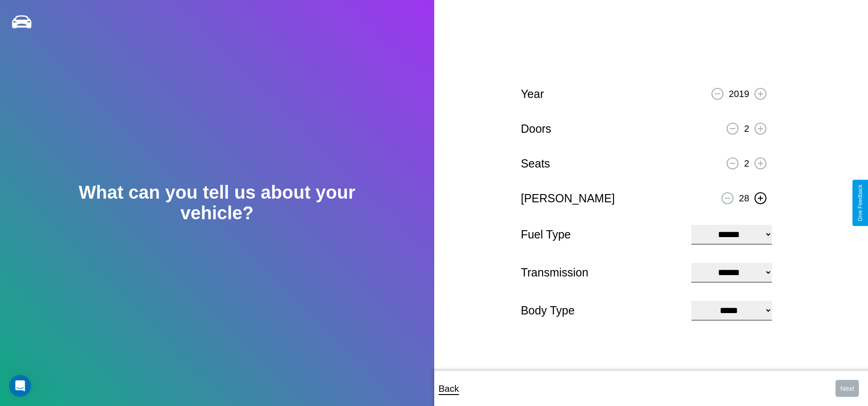 This screenshot has height=406, width=868. What do you see at coordinates (601, 235) in the screenshot?
I see `p: Fuel Type` at bounding box center [601, 235].